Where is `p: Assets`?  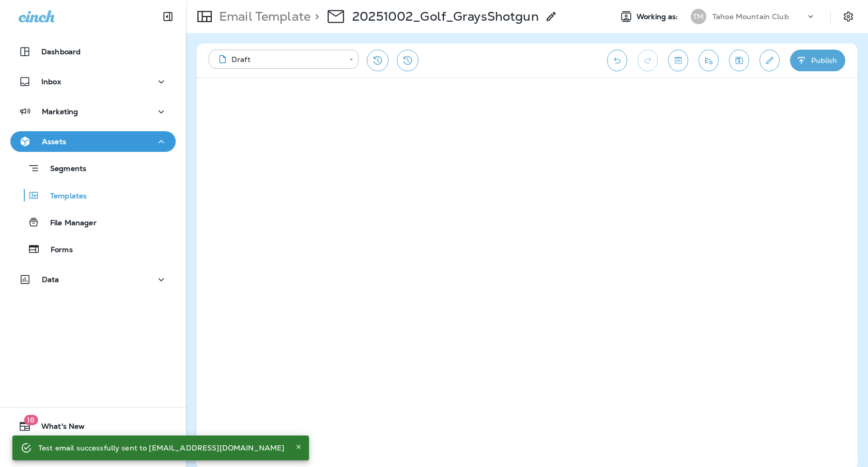 p: Assets is located at coordinates (54, 141).